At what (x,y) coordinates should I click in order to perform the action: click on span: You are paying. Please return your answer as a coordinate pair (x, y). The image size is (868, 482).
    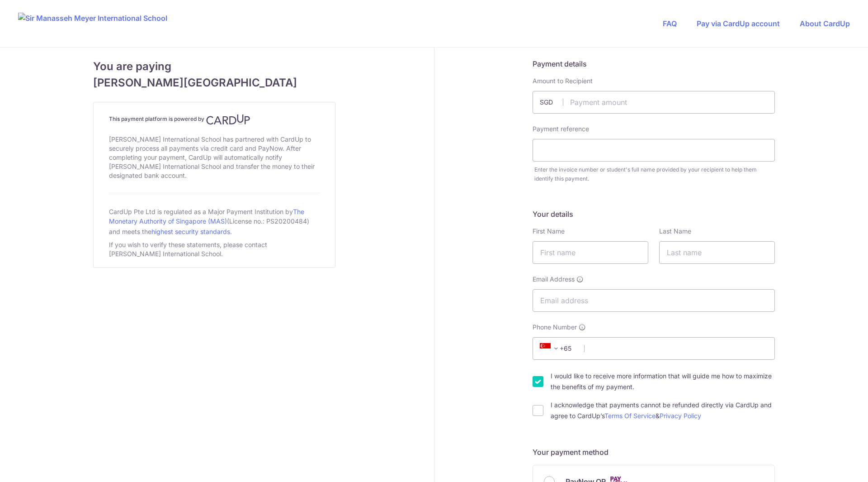
    Looking at the image, I should click on (215, 67).